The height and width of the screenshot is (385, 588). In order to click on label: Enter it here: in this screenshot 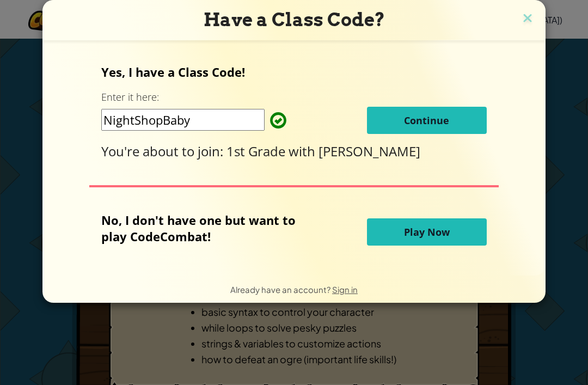, I will do `click(130, 97)`.